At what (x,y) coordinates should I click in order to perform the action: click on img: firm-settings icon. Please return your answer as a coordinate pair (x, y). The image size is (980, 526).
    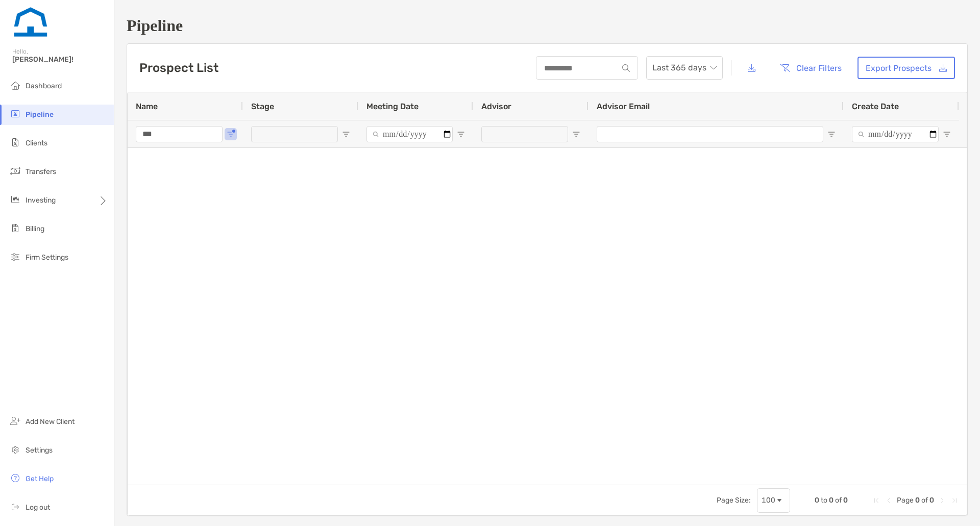
    Looking at the image, I should click on (16, 257).